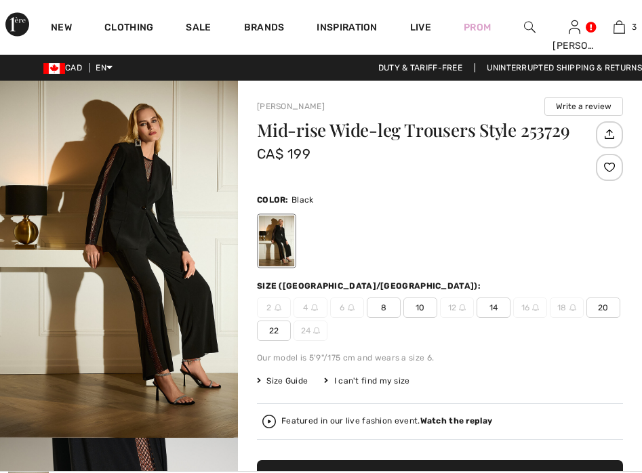  What do you see at coordinates (311, 308) in the screenshot?
I see `span: 4` at bounding box center [311, 308].